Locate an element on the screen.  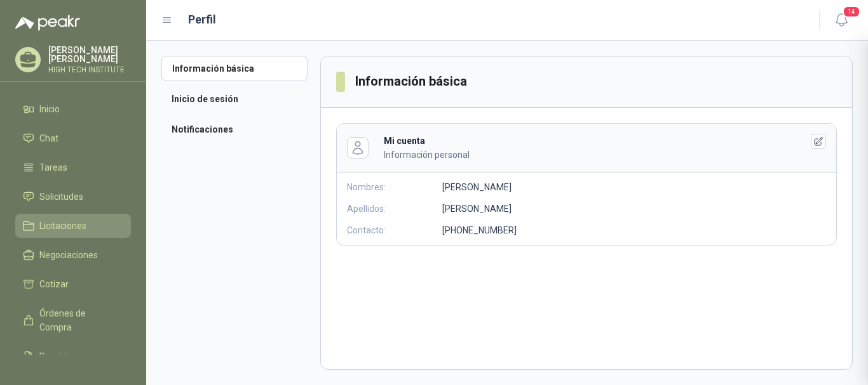
span: Inicio is located at coordinates (49, 109).